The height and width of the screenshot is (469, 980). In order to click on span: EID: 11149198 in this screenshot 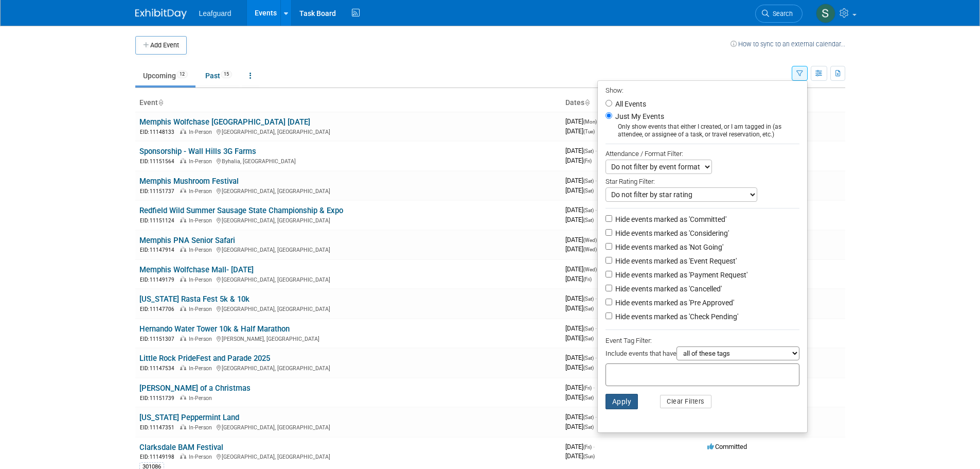, I will do `click(159, 457)`.